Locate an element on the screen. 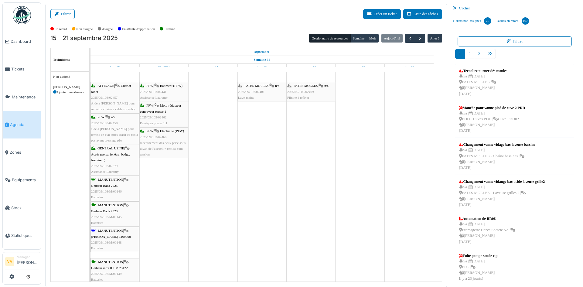  span: Accès (porte, fenêtre, badge, barrière...) is located at coordinates (111, 157).